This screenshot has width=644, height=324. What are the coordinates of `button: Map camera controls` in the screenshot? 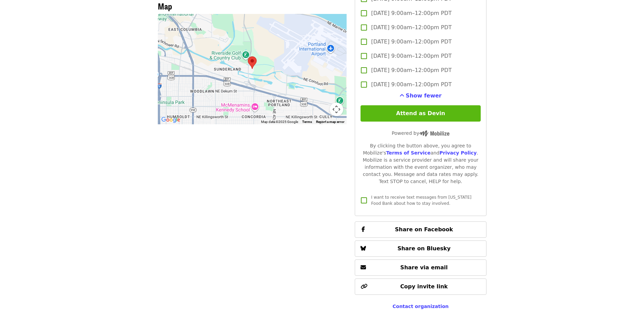 It's located at (337, 109).